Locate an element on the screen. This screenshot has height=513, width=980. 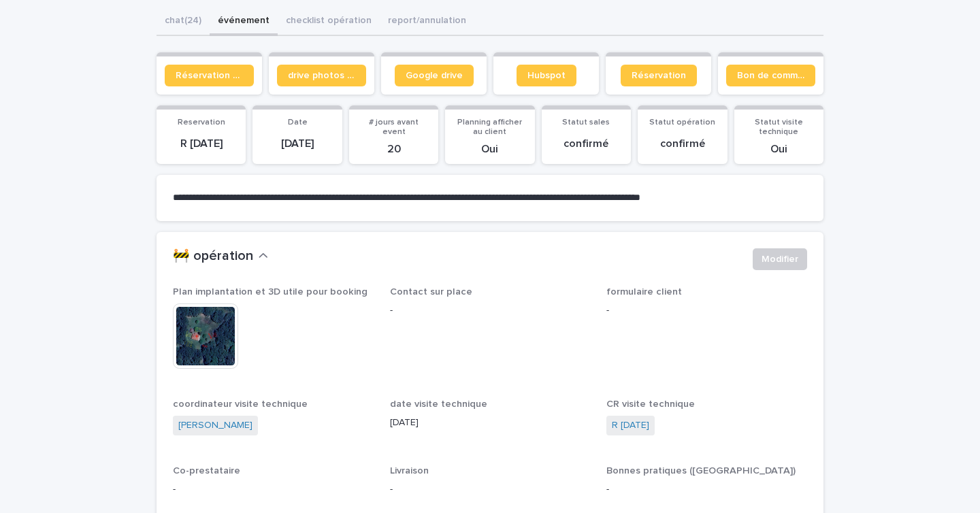
h2: 🚧 opération is located at coordinates (213, 256).